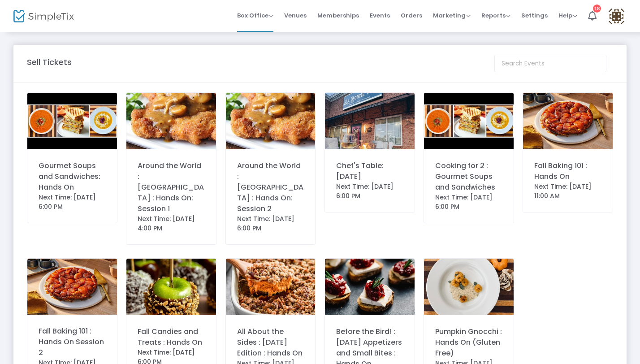 Image resolution: width=640 pixels, height=364 pixels. What do you see at coordinates (370, 287) in the screenshot?
I see `img: thanksgivingapps.jpg` at bounding box center [370, 287].